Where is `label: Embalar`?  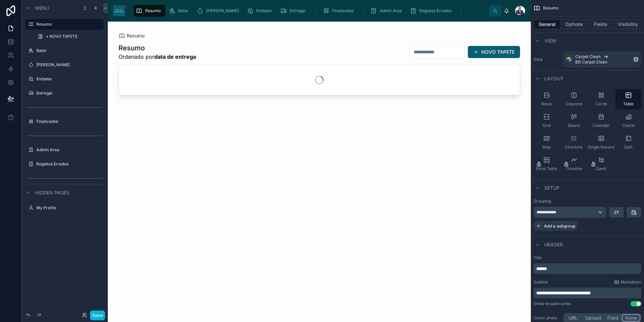
label: Embalar is located at coordinates (69, 79).